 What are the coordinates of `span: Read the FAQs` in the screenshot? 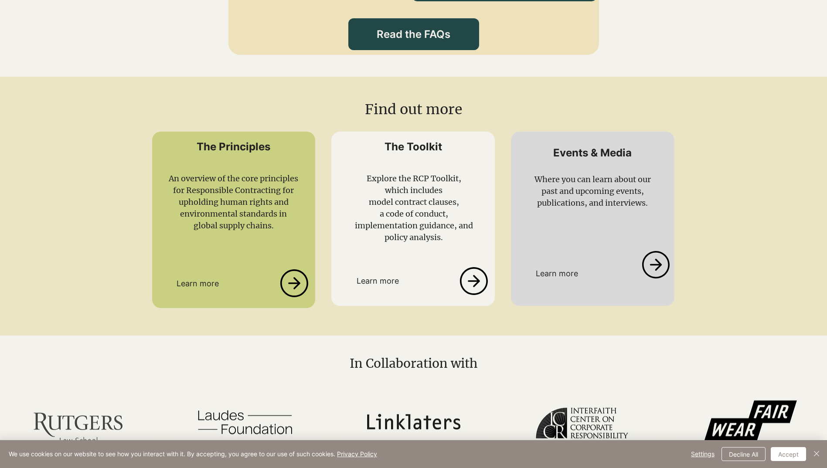 It's located at (413, 34).